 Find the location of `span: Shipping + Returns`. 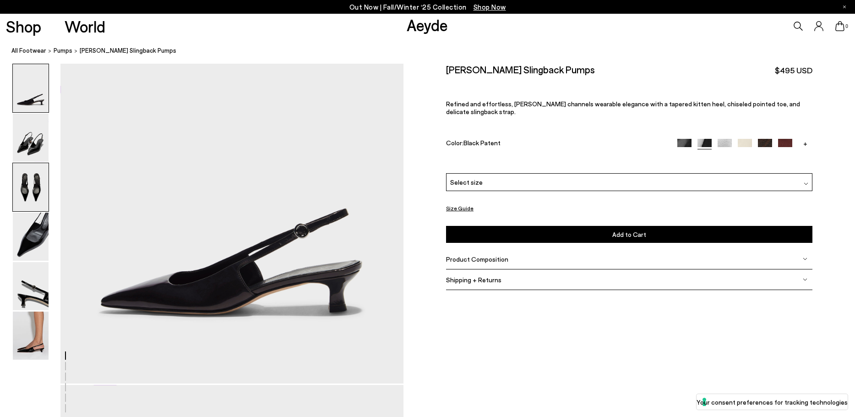

span: Shipping + Returns is located at coordinates (474, 279).